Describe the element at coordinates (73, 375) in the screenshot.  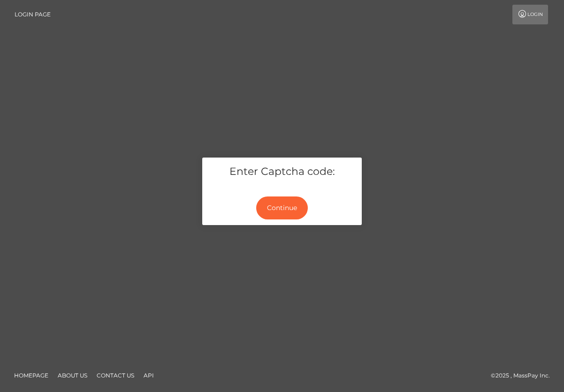
I see `a: About Us` at that location.